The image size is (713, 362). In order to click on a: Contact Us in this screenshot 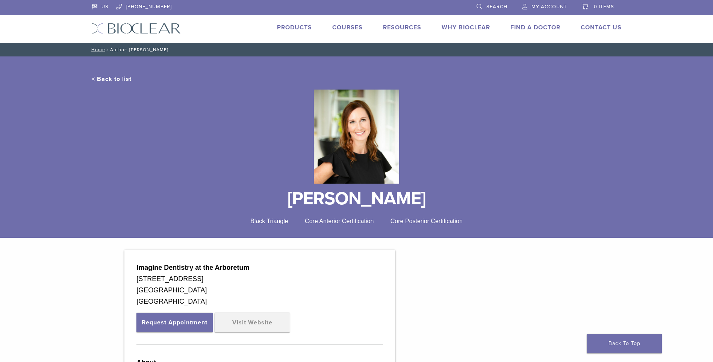, I will do `click(601, 27)`.